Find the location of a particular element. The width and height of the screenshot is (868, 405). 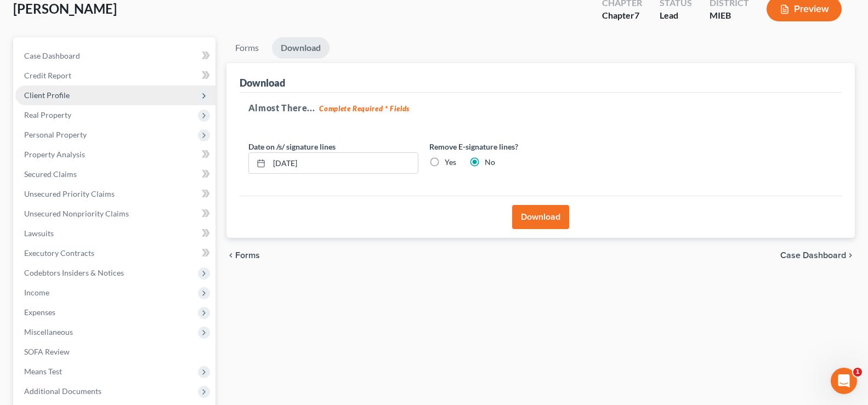

span: Executory Contracts is located at coordinates (59, 253).